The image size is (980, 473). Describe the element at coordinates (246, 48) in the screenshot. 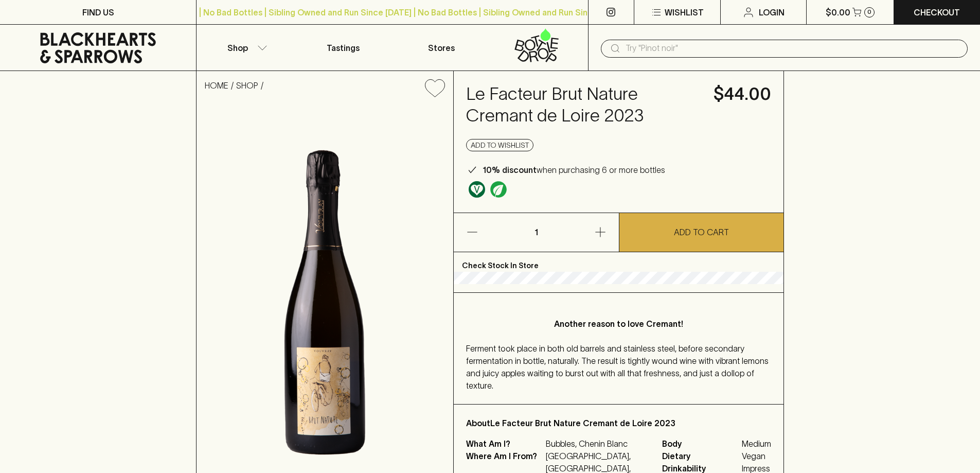

I see `button: Shop` at that location.